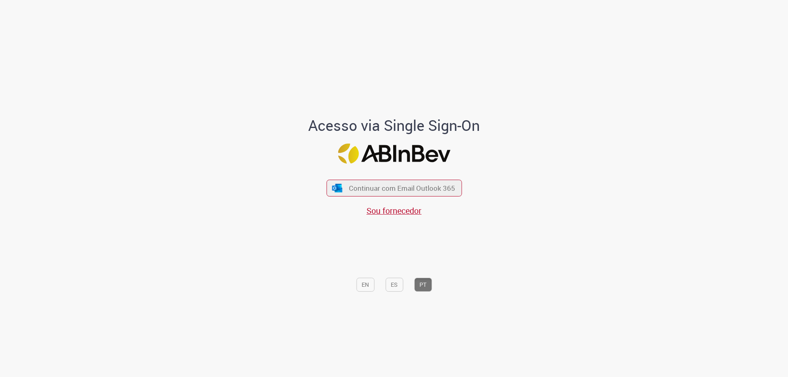 This screenshot has width=788, height=377. What do you see at coordinates (394, 188) in the screenshot?
I see `button: ícone Azure/Microsoft 360 Continuar com Email Outlook 365` at bounding box center [394, 188].